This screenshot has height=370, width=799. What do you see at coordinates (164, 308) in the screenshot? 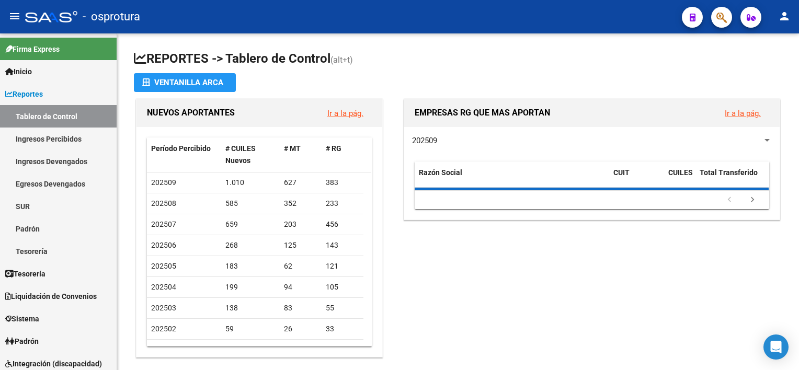
I see `span: 202503` at bounding box center [164, 308].